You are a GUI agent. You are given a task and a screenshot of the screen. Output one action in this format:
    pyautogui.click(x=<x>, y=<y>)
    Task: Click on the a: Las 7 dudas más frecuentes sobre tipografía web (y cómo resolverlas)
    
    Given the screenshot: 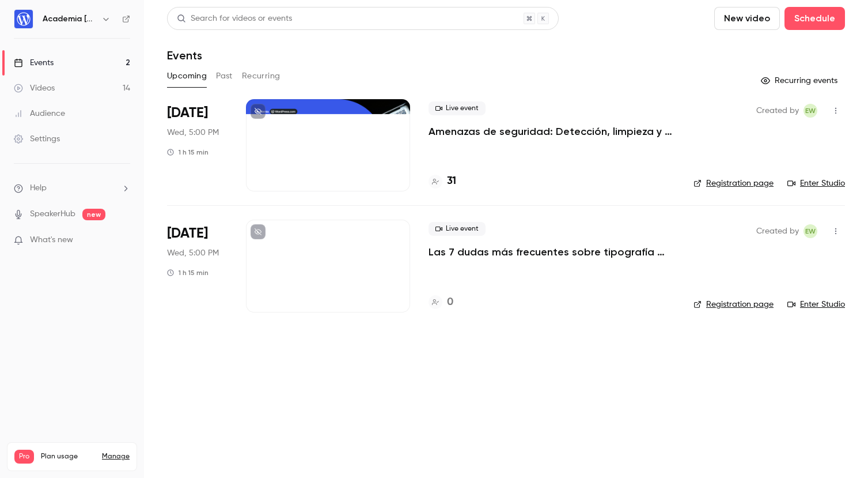 What is the action you would take?
    pyautogui.click(x=552, y=252)
    